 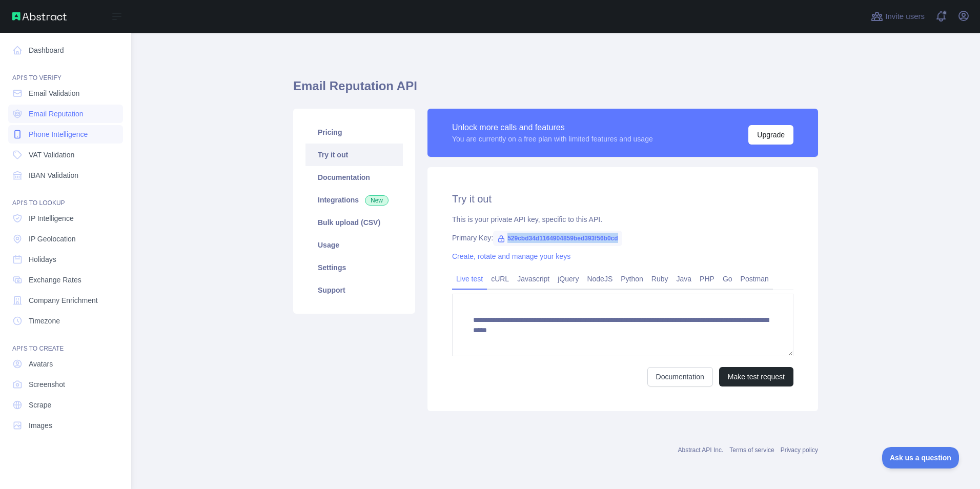 What do you see at coordinates (55, 280) in the screenshot?
I see `span: Exchange Rates` at bounding box center [55, 280].